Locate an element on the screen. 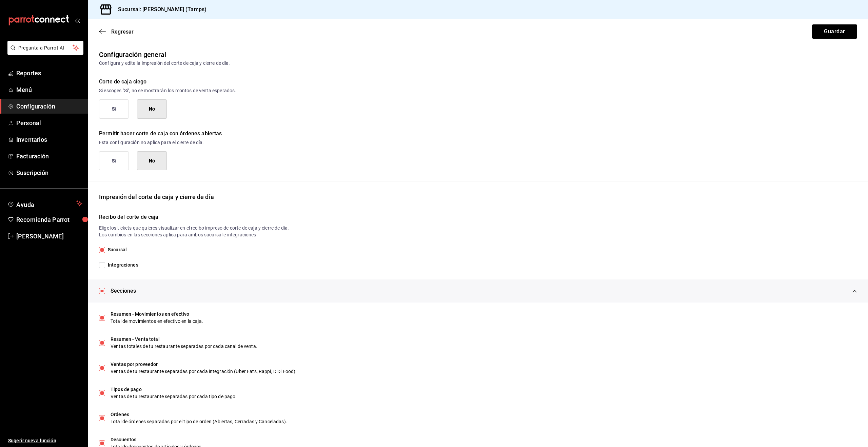 The image size is (868, 447). span: Sugerir nueva función is located at coordinates (45, 440).